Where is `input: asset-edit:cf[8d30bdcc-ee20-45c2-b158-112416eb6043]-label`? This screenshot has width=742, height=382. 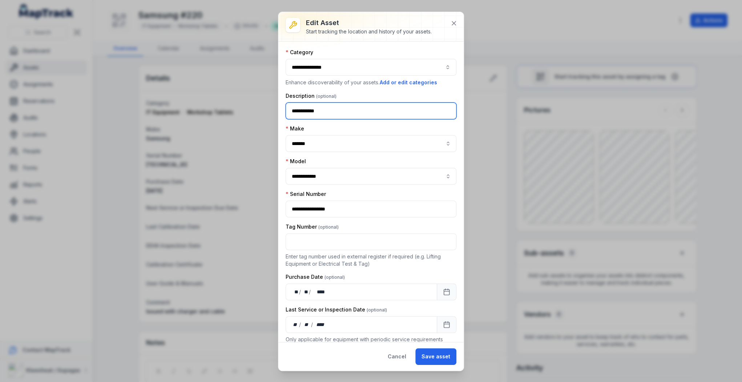
input: asset-edit:cf[8d30bdcc-ee20-45c2-b158-112416eb6043]-label is located at coordinates (371, 143).